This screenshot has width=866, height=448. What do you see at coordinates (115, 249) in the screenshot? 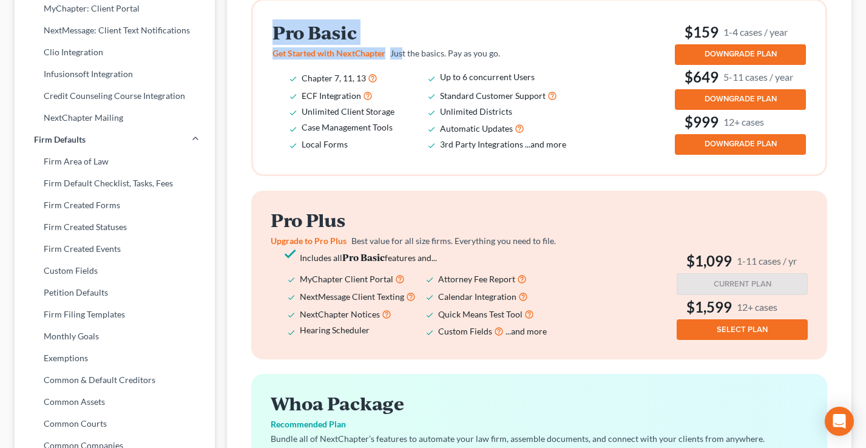
I see `a: Firm Created Events` at bounding box center [115, 249].